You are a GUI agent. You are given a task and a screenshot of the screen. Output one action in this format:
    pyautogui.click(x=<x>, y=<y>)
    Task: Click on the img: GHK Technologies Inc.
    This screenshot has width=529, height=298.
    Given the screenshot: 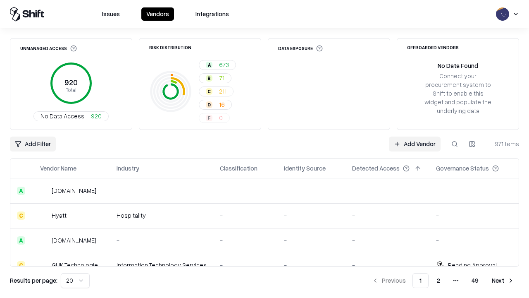 What is the action you would take?
    pyautogui.click(x=44, y=265)
    